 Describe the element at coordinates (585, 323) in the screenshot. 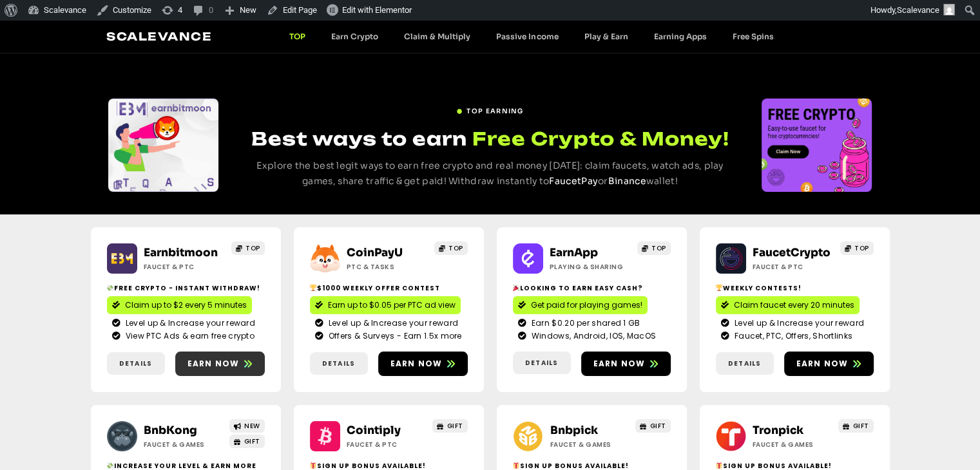

I see `span: Earn $0.20 per shared 1 GB` at that location.